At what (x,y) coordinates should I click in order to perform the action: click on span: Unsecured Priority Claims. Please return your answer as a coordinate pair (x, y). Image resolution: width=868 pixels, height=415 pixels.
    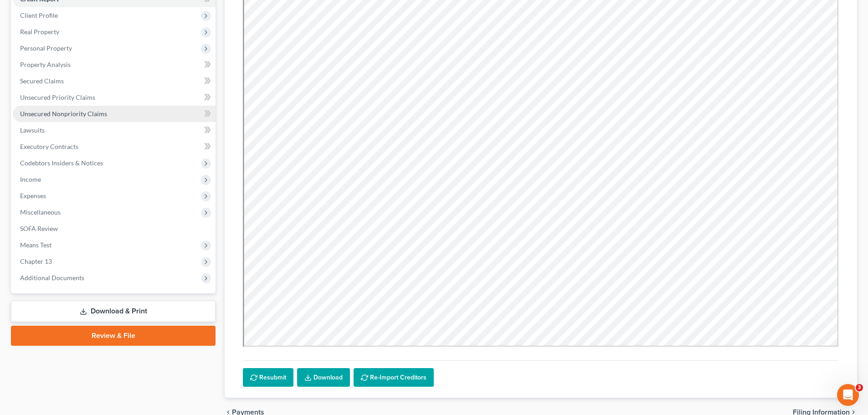
    Looking at the image, I should click on (57, 97).